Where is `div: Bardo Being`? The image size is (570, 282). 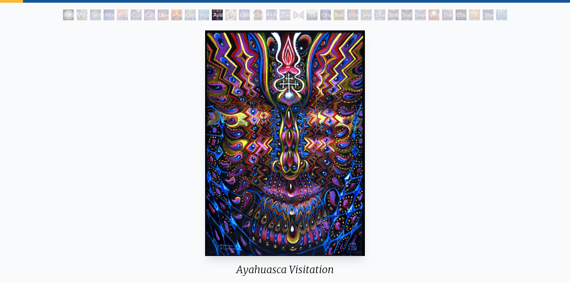 div: Bardo Being is located at coordinates (339, 15).